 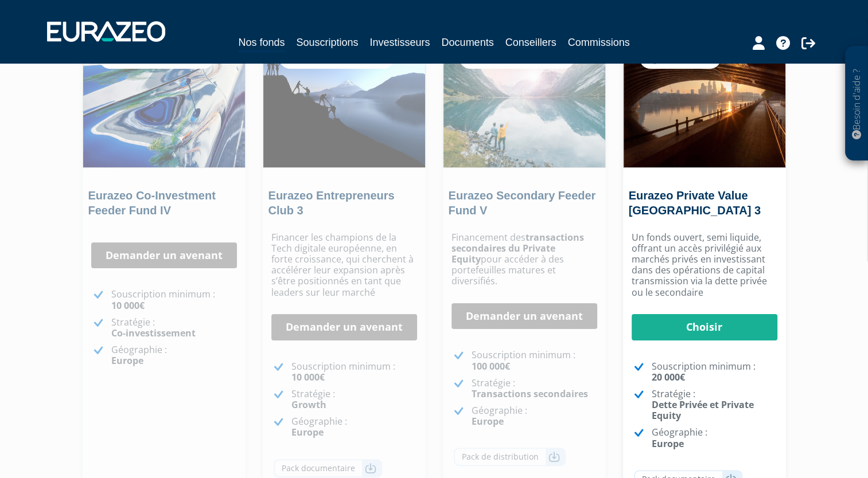 What do you see at coordinates (531, 42) in the screenshot?
I see `a: Conseillers` at bounding box center [531, 42].